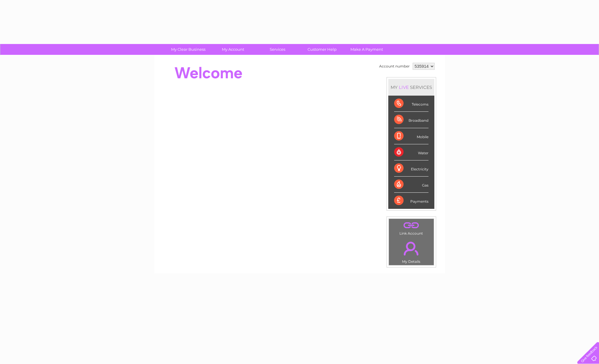 This screenshot has height=364, width=599. Describe the element at coordinates (411, 103) in the screenshot. I see `div: Telecoms` at that location.